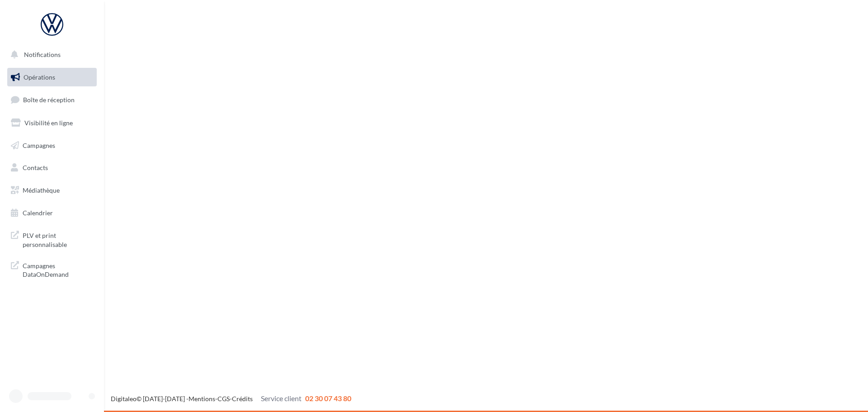  Describe the element at coordinates (282, 398) in the screenshot. I see `span: Service client` at that location.